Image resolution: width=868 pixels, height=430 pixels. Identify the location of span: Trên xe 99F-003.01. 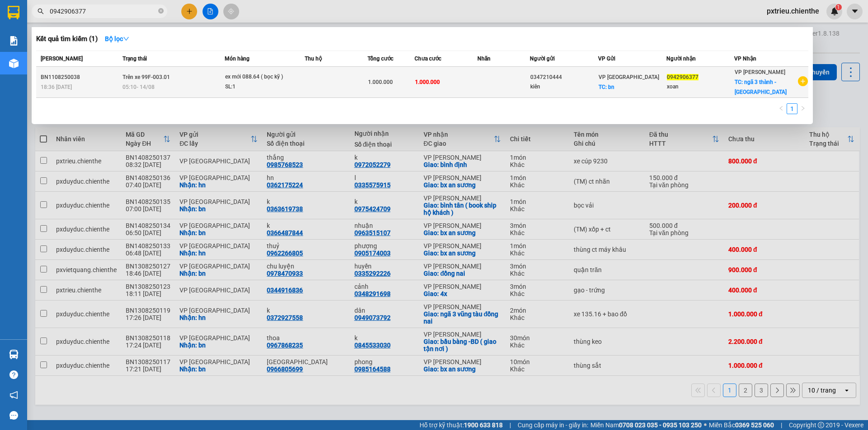
(146, 77).